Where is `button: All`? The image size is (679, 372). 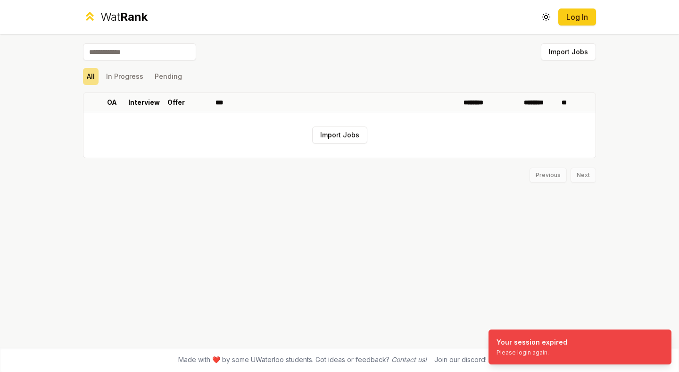 button: All is located at coordinates (91, 76).